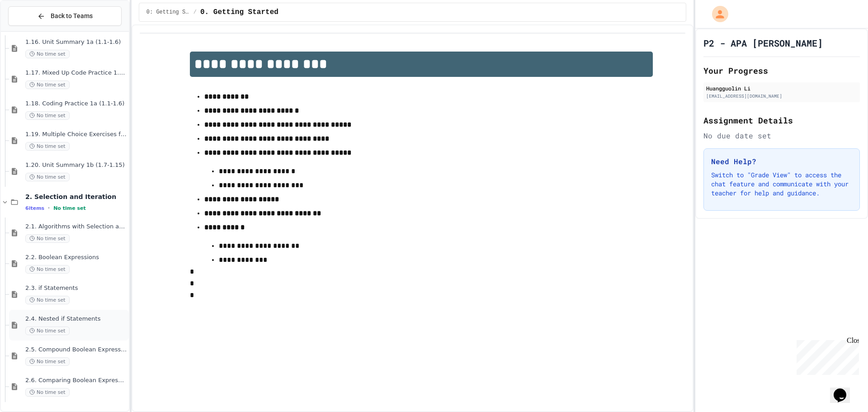  What do you see at coordinates (33, 30) in the screenshot?
I see `div: Chat with us now!Close` at bounding box center [33, 30].